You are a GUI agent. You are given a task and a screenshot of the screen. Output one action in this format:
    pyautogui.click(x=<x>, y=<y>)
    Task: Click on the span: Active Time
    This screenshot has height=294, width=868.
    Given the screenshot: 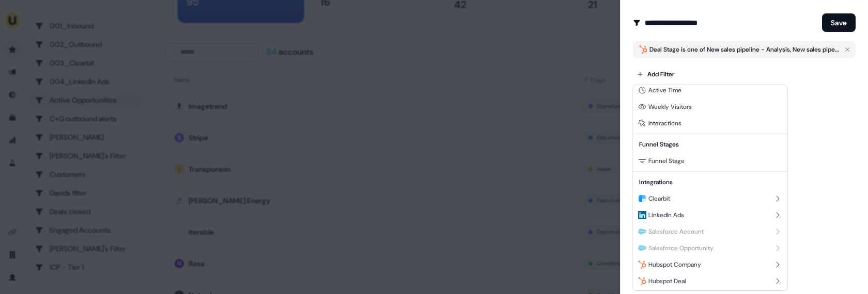 What is the action you would take?
    pyautogui.click(x=665, y=91)
    